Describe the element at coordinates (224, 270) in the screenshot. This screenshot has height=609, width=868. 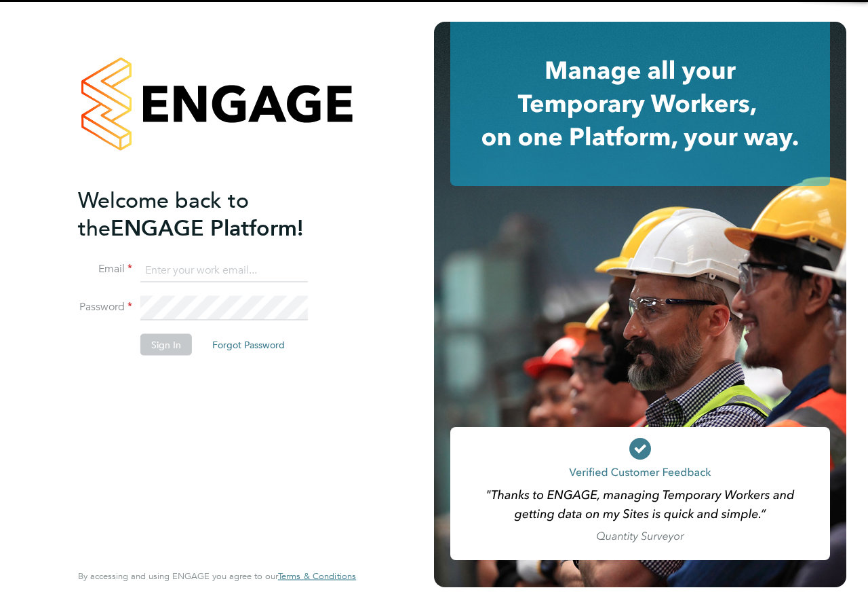
I see `input: Enter your work email...` at that location.